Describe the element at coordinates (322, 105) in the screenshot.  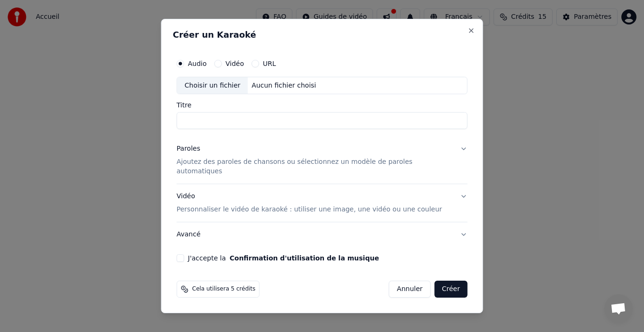
I see `label: Titre` at that location.